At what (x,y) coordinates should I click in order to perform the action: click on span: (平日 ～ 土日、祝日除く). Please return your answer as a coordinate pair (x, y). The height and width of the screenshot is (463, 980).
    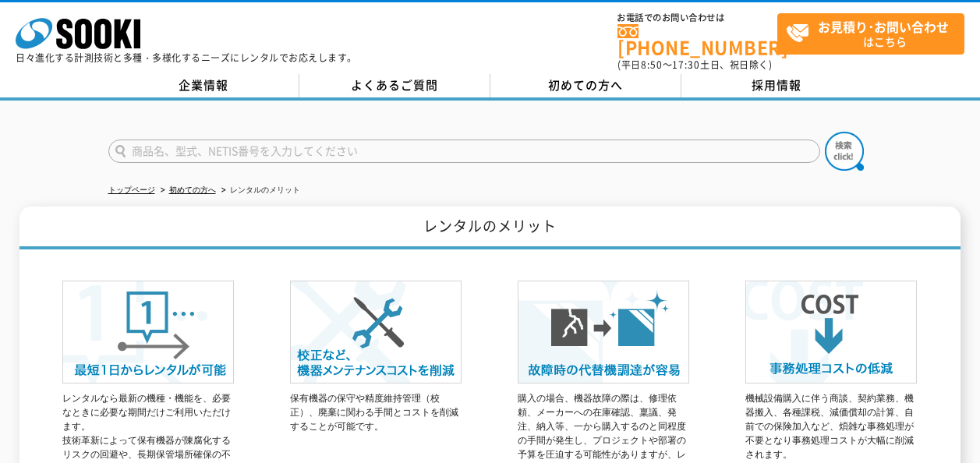
    Looking at the image, I should click on (695, 65).